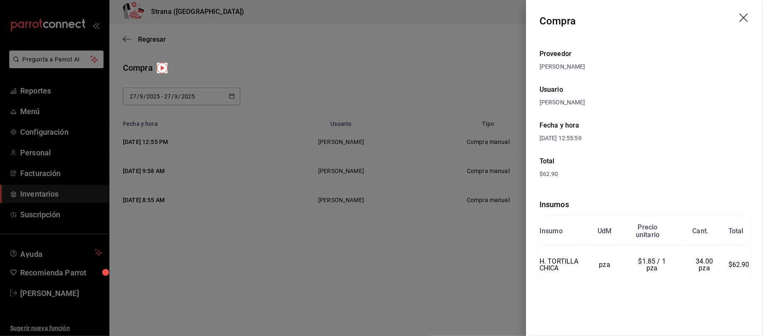  I want to click on div: Usuario, so click(645, 90).